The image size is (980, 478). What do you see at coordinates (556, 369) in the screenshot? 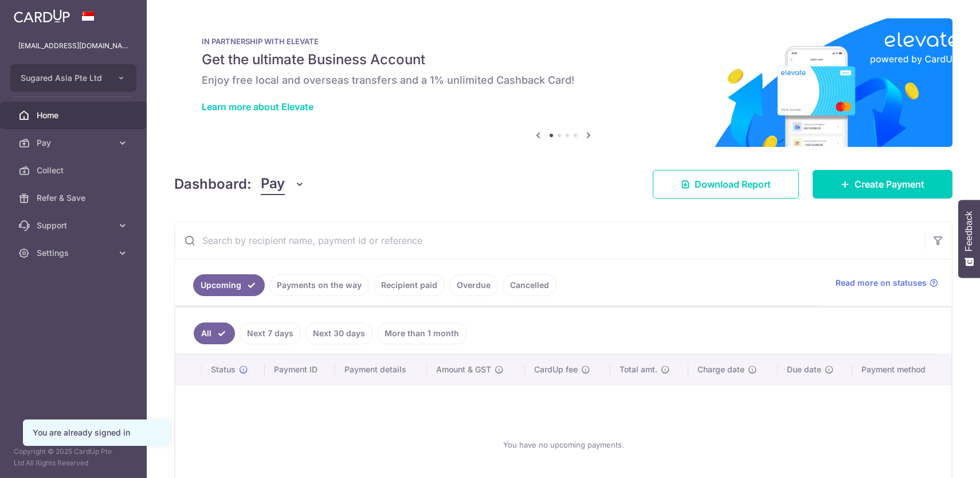
I see `span: CardUp fee` at bounding box center [556, 369].